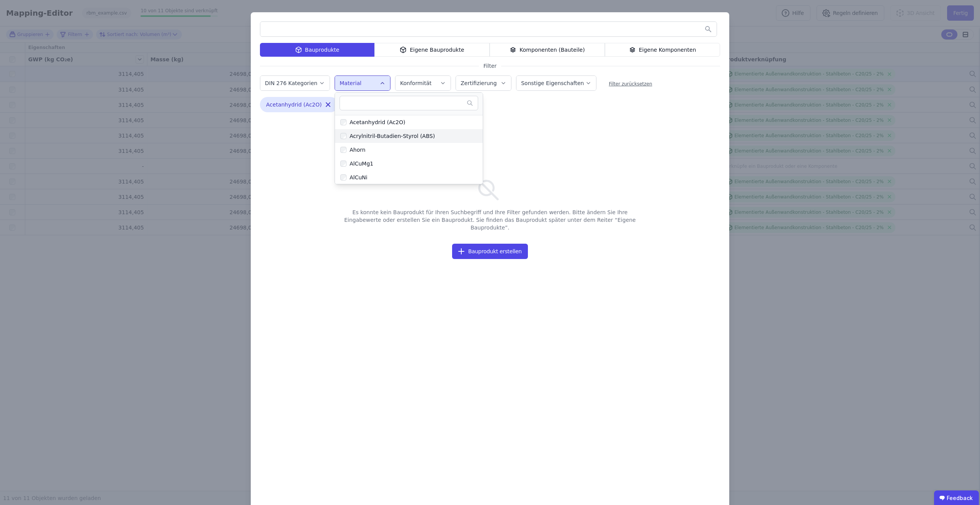 Image resolution: width=980 pixels, height=505 pixels. What do you see at coordinates (363, 83) in the screenshot?
I see `button: Material` at bounding box center [363, 83].